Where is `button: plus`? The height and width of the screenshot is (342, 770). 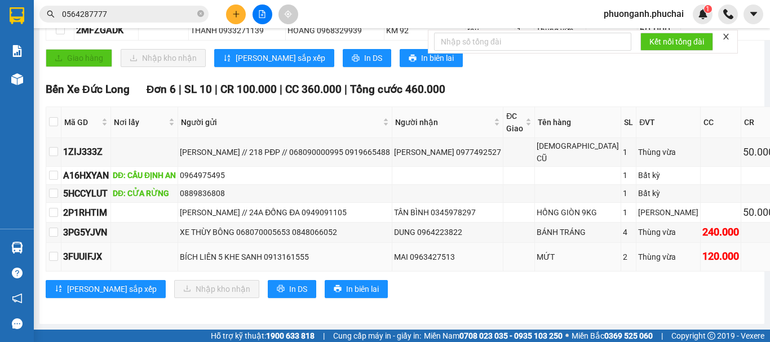 button: plus is located at coordinates (236, 14).